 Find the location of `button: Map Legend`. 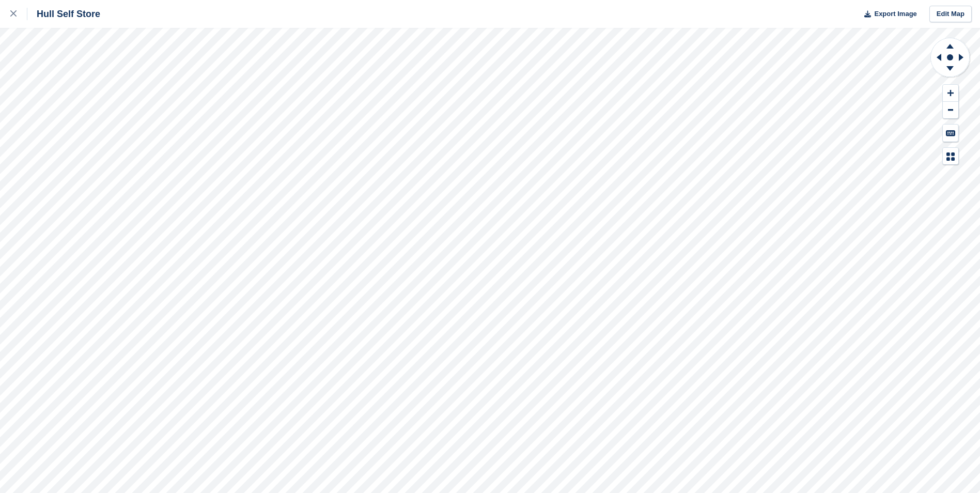

button: Map Legend is located at coordinates (951, 156).